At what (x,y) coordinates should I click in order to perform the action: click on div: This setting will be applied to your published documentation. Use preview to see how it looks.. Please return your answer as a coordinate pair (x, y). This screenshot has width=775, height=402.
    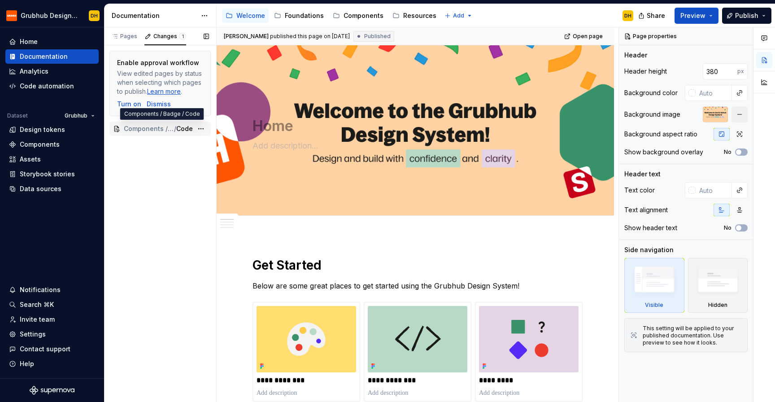
    Looking at the image, I should click on (692, 335).